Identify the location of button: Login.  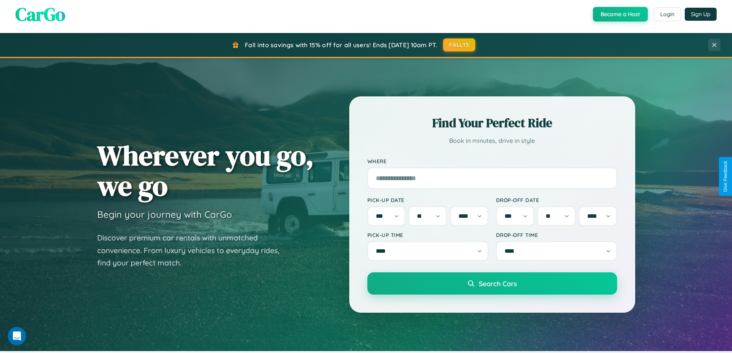
(667, 14).